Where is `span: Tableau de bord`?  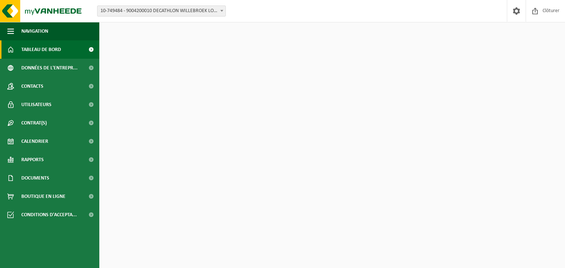 span: Tableau de bord is located at coordinates (41, 50).